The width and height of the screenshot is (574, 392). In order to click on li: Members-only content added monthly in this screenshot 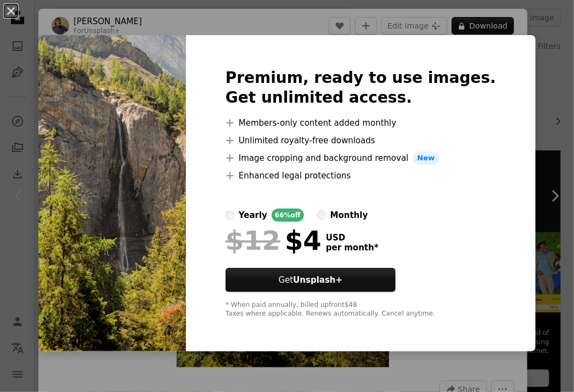, I will do `click(360, 123)`.